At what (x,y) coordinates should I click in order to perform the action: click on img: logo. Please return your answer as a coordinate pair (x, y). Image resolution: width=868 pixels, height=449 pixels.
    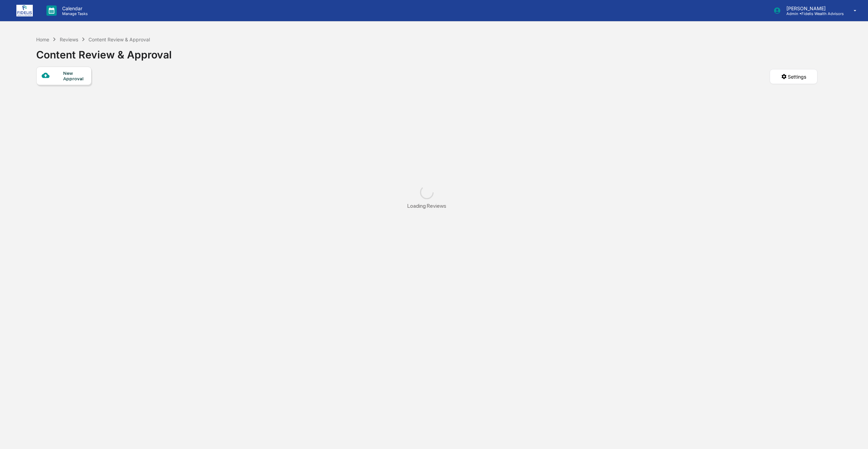
    Looking at the image, I should click on (25, 11).